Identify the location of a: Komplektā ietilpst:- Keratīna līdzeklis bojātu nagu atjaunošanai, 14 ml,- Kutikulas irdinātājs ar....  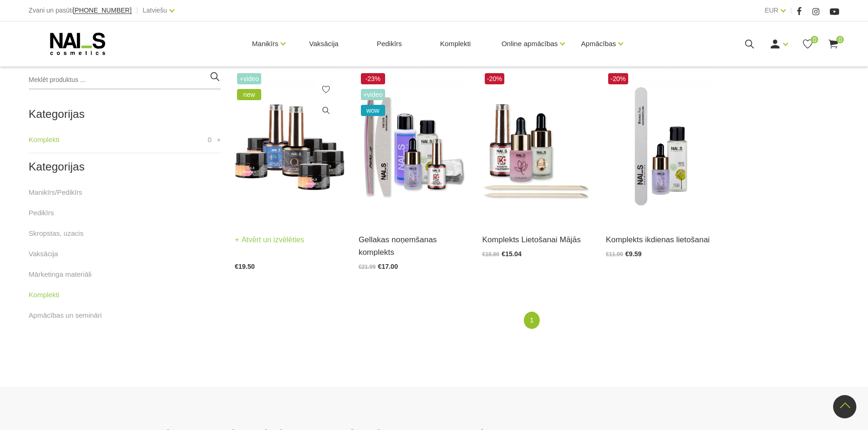
(537, 147).